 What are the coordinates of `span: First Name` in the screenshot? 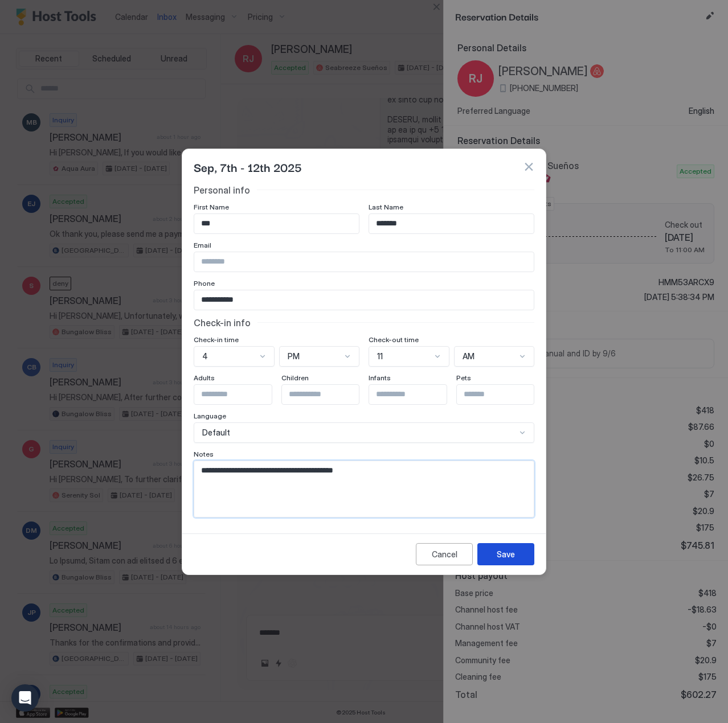 It's located at (212, 207).